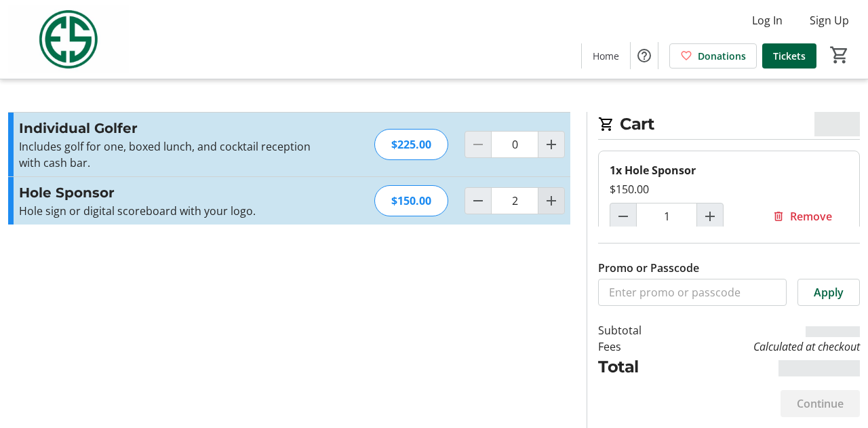 This screenshot has height=428, width=868. I want to click on img: Evans Scholars Foundation's Logo, so click(68, 39).